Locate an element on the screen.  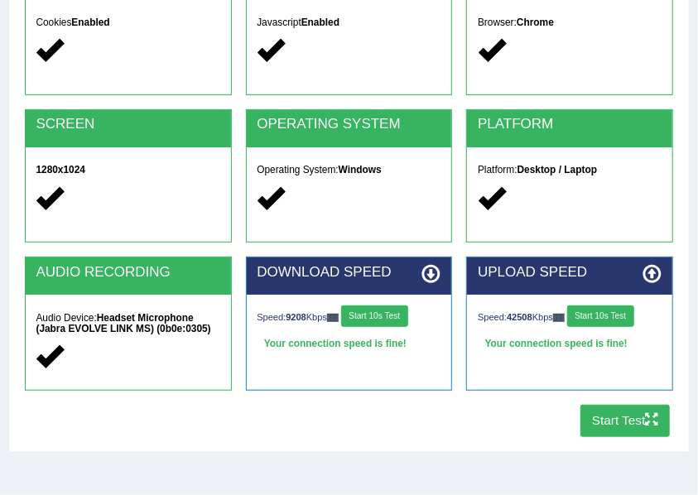
h5: Platform: is located at coordinates (569, 170).